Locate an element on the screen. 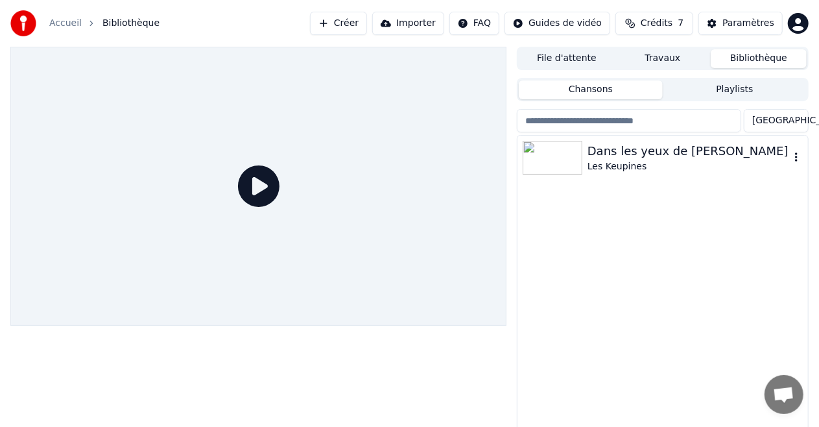  span: Crédits is located at coordinates (656, 23).